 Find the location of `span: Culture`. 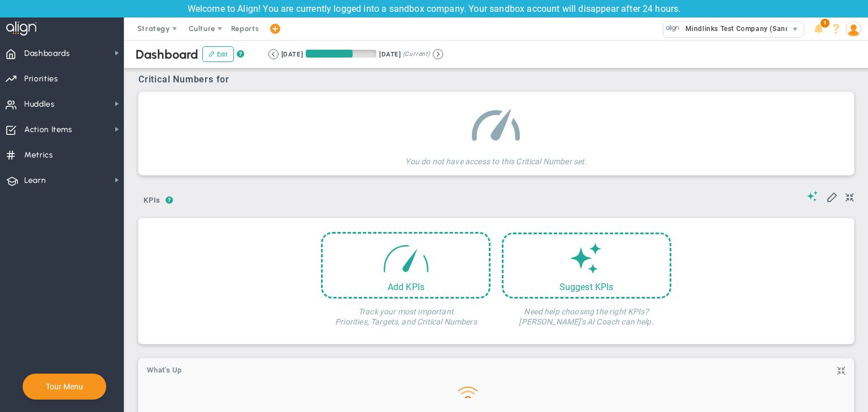

span: Culture is located at coordinates (202, 28).